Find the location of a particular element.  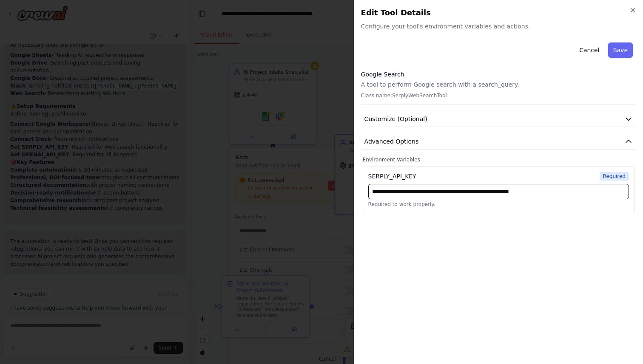

button: Advanced Options is located at coordinates (498, 142).